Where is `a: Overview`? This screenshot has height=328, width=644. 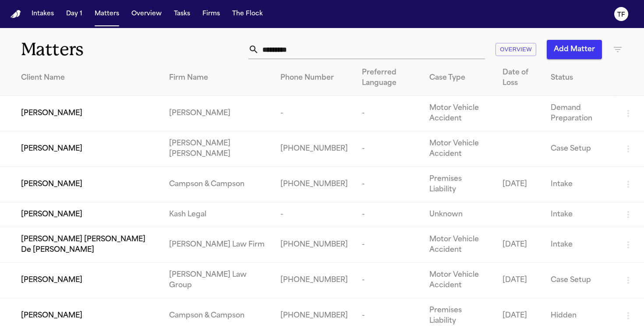
a: Overview is located at coordinates (146, 14).